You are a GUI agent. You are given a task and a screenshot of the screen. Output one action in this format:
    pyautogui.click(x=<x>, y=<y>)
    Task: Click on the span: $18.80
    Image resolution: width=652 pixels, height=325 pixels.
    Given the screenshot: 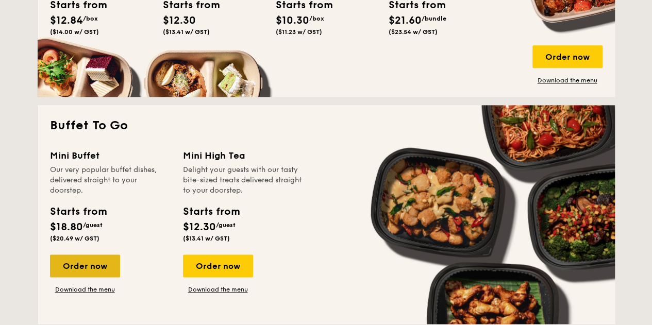 What is the action you would take?
    pyautogui.click(x=66, y=227)
    